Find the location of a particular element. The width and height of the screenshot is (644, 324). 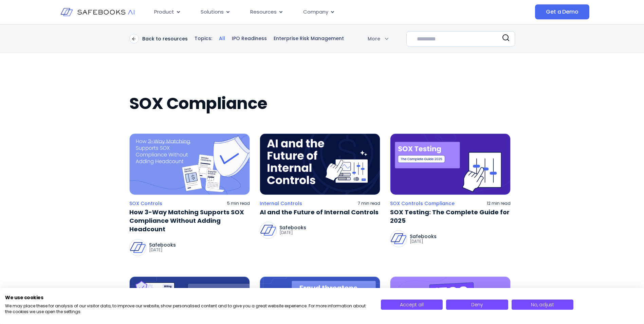

p: 7 min read is located at coordinates (369, 203).